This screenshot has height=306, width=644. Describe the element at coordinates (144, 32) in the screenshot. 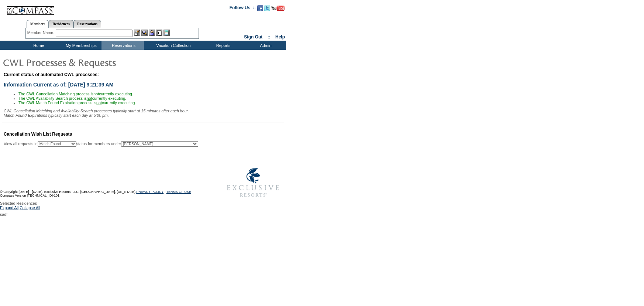

I see `img: View` at that location.